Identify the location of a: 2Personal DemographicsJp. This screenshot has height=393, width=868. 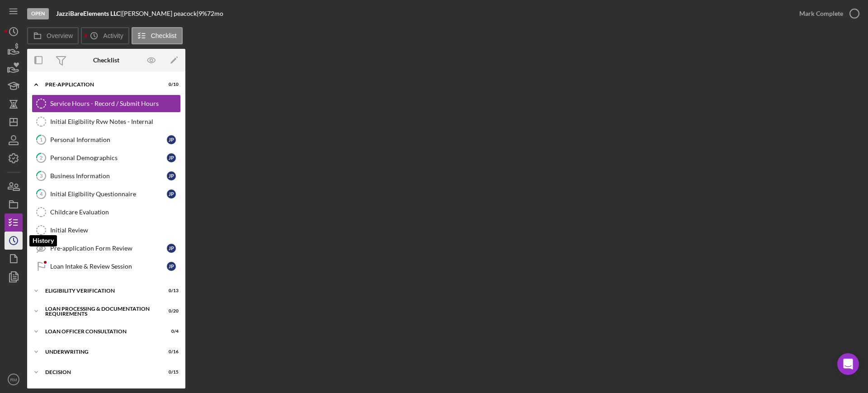
(106, 157).